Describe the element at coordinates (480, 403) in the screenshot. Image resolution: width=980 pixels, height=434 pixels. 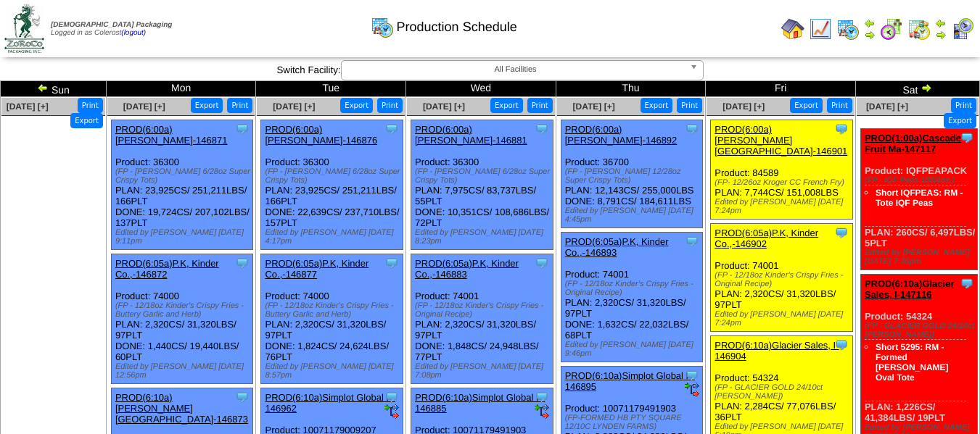
I see `a: PROD(6:10a)Simplot Global F-146885` at that location.